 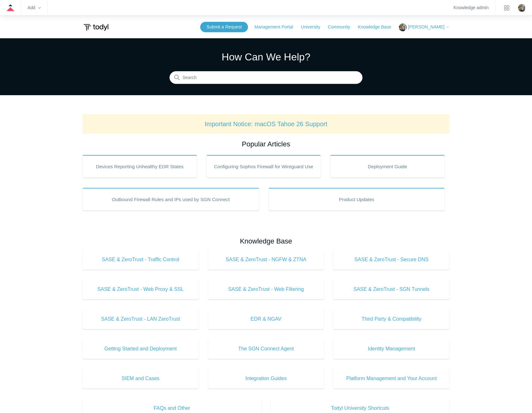 What do you see at coordinates (522, 8) in the screenshot?
I see `img: user avatar` at bounding box center [522, 8].